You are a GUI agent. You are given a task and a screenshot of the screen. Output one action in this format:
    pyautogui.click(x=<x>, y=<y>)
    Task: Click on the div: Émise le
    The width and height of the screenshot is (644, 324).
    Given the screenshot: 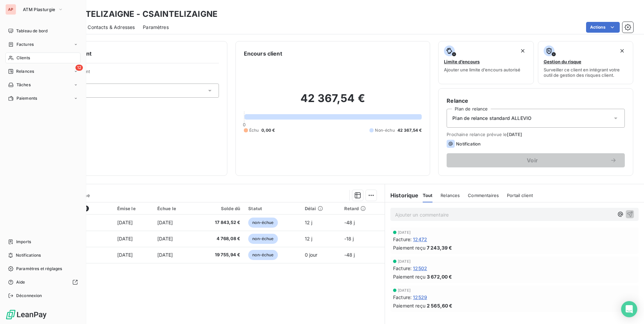 What is the action you would take?
    pyautogui.click(x=133, y=209)
    